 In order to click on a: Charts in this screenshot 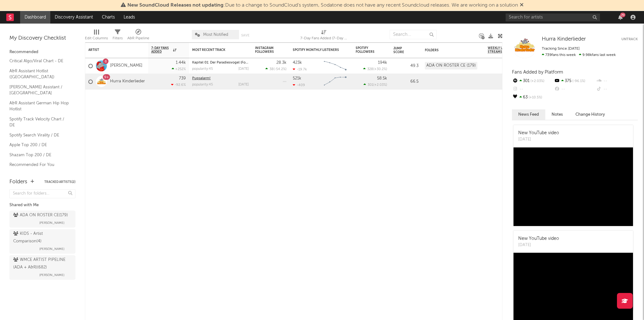, I will do `click(108, 17)`.